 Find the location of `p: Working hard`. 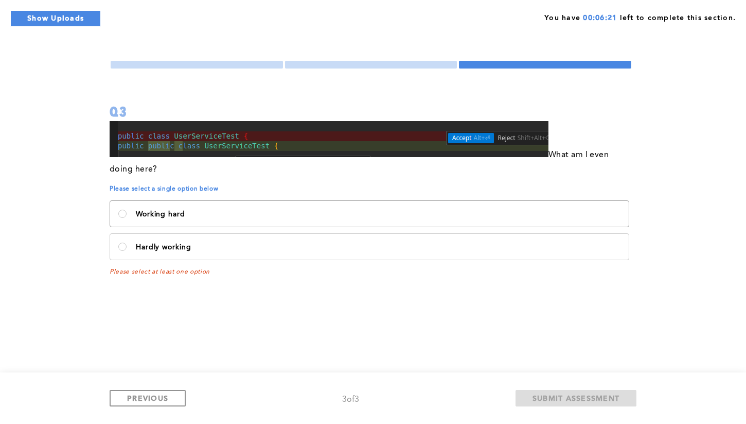

p: Working hard is located at coordinates (378, 214).